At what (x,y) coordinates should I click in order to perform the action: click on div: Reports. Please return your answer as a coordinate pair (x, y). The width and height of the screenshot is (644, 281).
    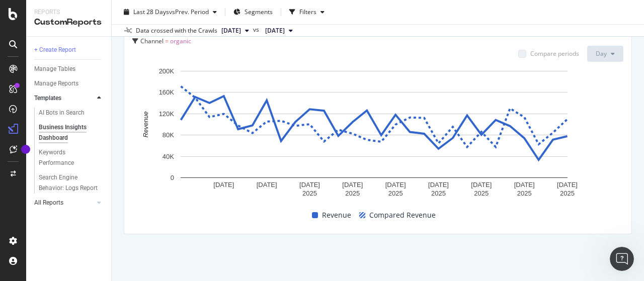
    Looking at the image, I should click on (69, 12).